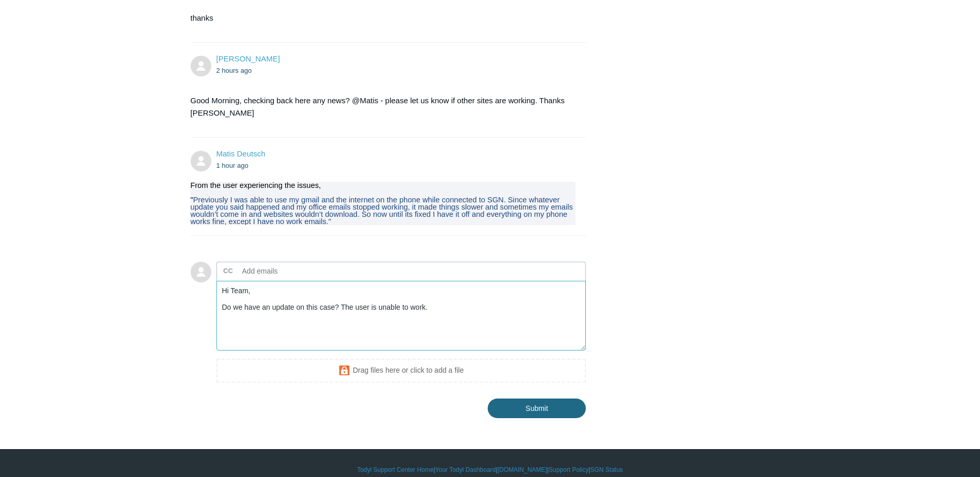 This screenshot has width=980, height=477. Describe the element at coordinates (395, 470) in the screenshot. I see `a: Todyl Support Center Home` at that location.